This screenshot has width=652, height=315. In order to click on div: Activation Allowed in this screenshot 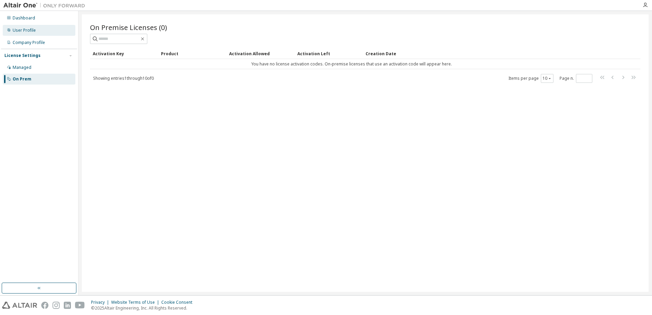, I will do `click(261, 54)`.